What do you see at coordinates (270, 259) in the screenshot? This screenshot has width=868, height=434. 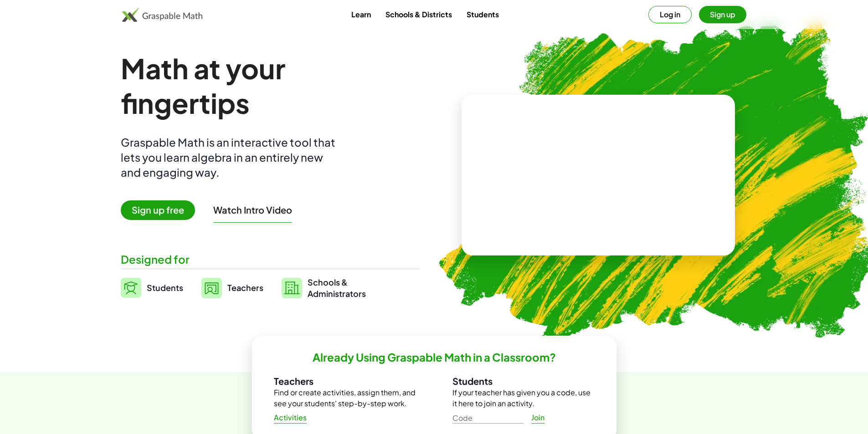 I see `div: Designed for` at bounding box center [270, 259].